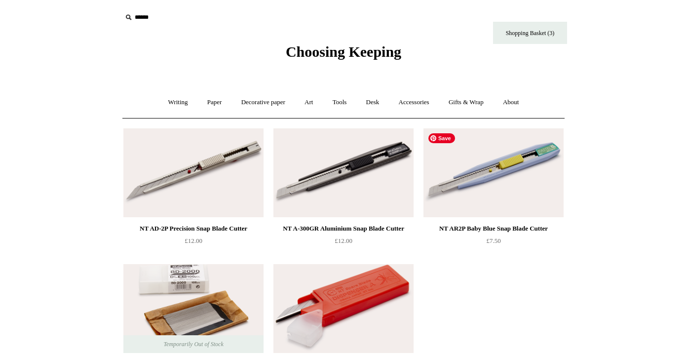 The width and height of the screenshot is (687, 355). Describe the element at coordinates (493, 228) in the screenshot. I see `div: NT AR2P Baby Blue Snap Blade Cutter` at that location.